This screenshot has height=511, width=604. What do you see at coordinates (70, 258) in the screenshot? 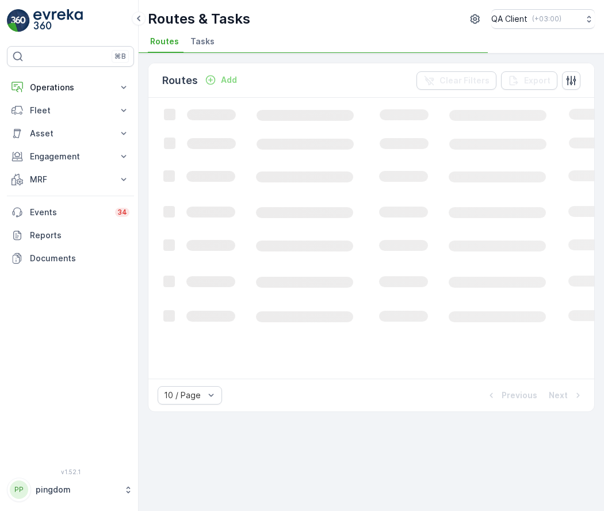
I see `a: Documents` at bounding box center [70, 258].